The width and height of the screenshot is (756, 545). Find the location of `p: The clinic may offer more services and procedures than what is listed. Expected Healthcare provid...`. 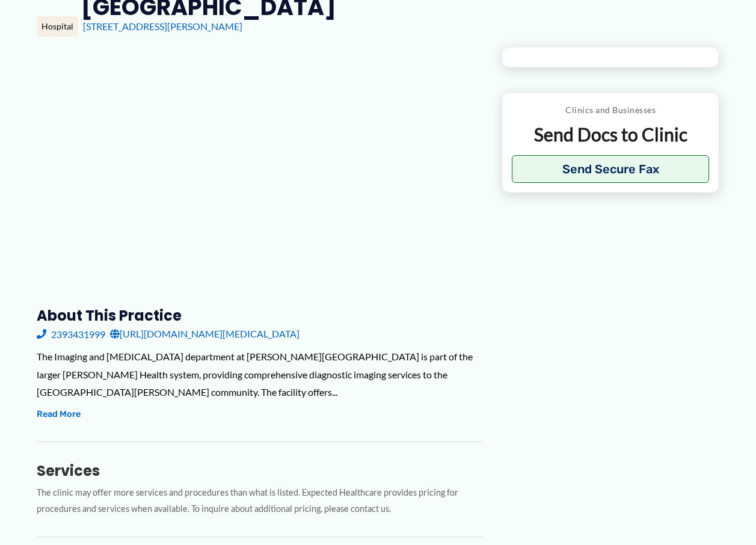

p: The clinic may offer more services and procedures than what is listed. Expected Healthcare provid... is located at coordinates (259, 501).